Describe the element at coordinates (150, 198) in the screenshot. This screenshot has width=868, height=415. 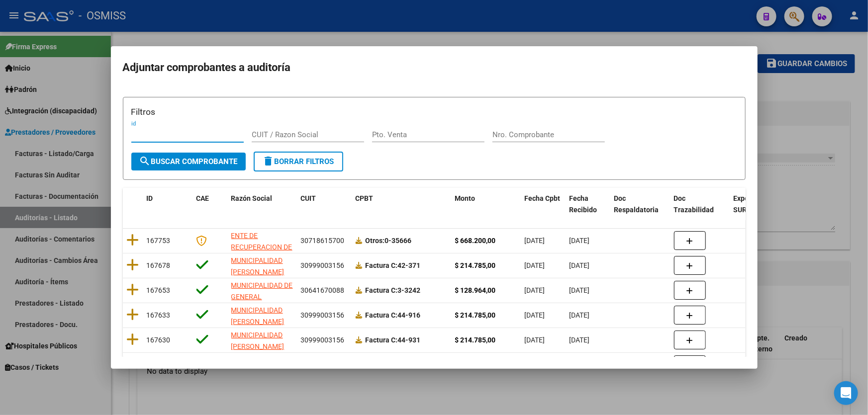
I see `span: ID` at that location.